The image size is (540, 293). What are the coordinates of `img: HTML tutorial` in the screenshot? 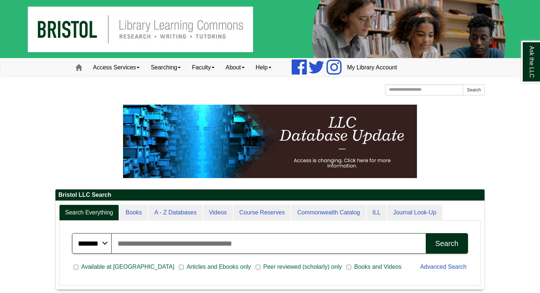 It's located at (270, 141).